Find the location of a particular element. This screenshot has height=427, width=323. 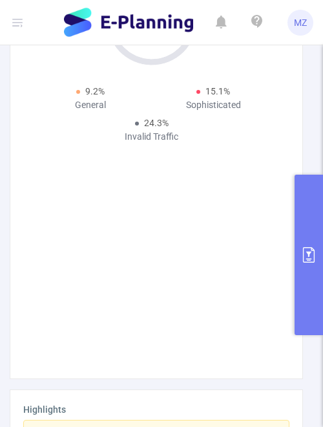

span: 15.1% is located at coordinates (218, 91).